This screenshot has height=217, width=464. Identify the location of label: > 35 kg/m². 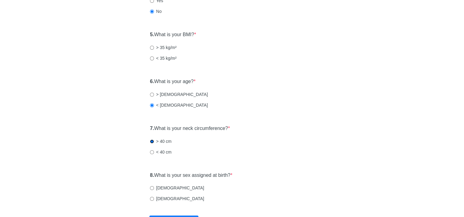
(163, 48).